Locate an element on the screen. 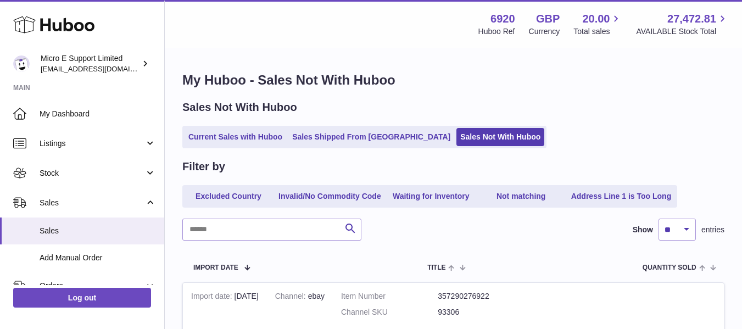 This screenshot has width=742, height=329. span: My Dashboard is located at coordinates (98, 114).